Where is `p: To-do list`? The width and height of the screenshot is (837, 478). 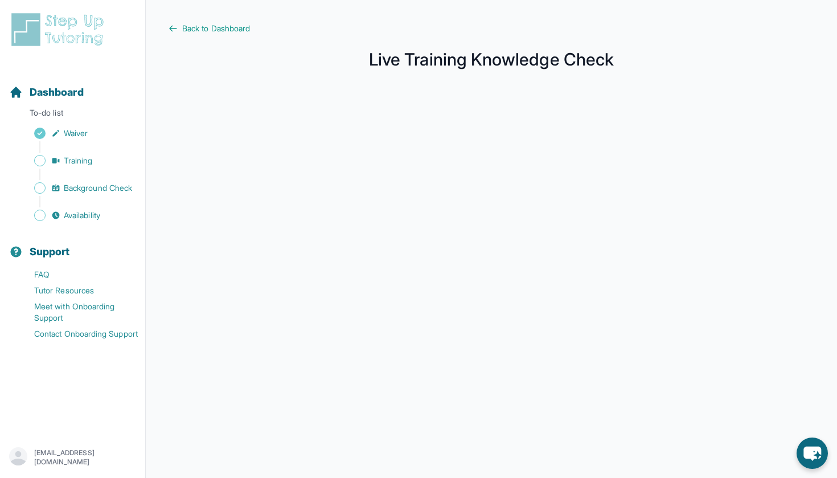
p: To-do list is located at coordinates (72, 115).